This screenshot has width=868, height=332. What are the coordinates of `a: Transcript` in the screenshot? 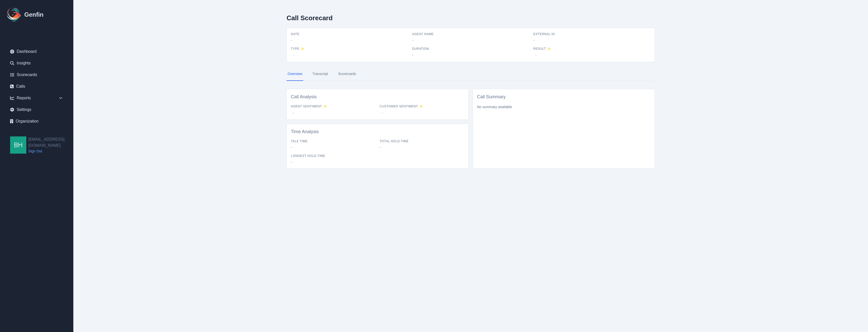 It's located at (320, 74).